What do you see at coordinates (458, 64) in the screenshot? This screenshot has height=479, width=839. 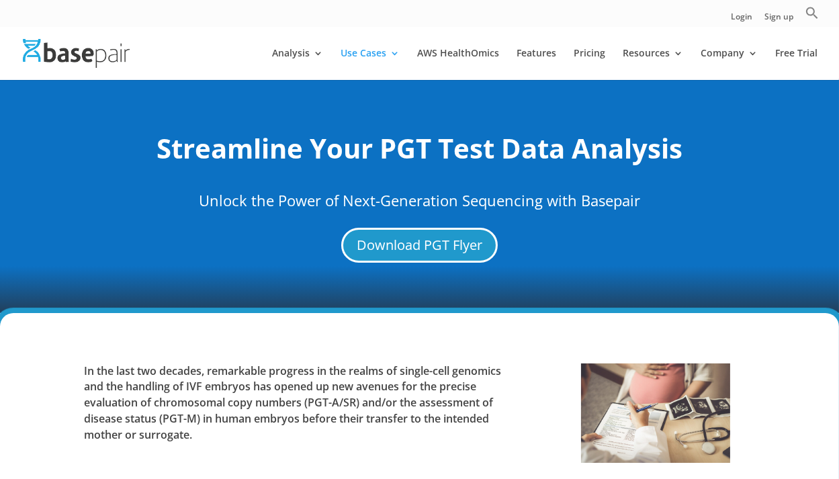 I see `a: AWS HealthOmics` at bounding box center [458, 64].